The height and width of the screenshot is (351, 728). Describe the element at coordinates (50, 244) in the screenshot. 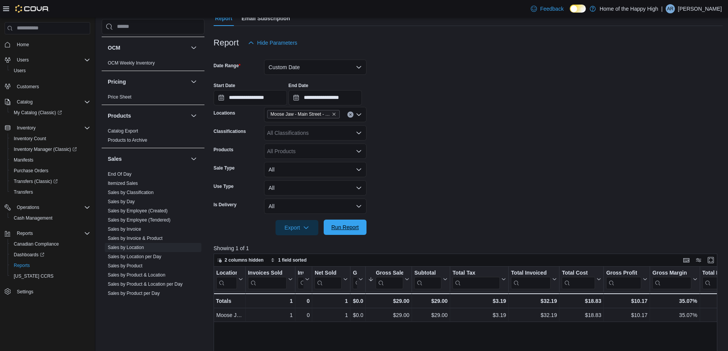

I see `span: Canadian Compliance` at that location.